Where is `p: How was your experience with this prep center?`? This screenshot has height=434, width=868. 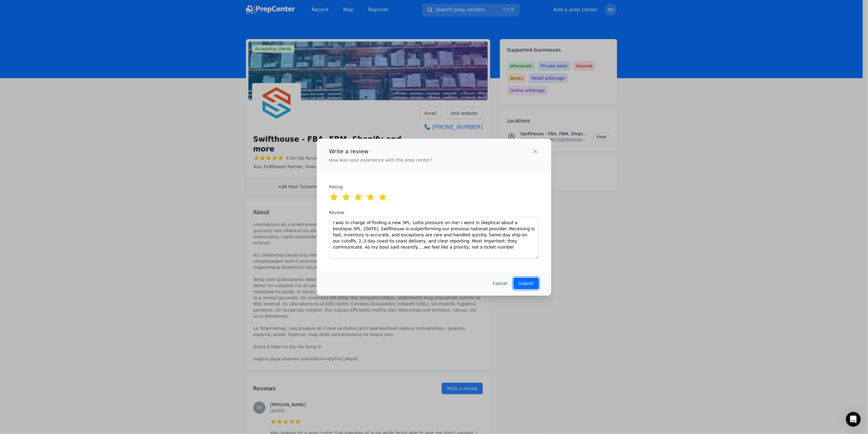 p: How was your experience with this prep center? is located at coordinates (381, 160).